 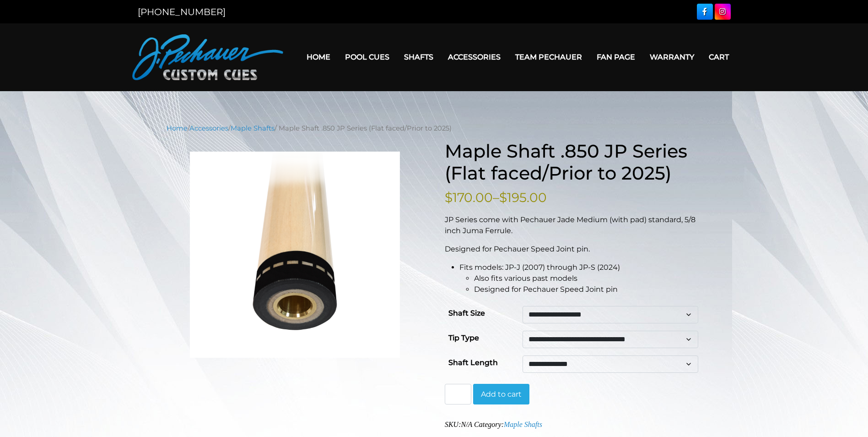 What do you see at coordinates (458, 394) in the screenshot?
I see `input: Product quantity` at bounding box center [458, 394].